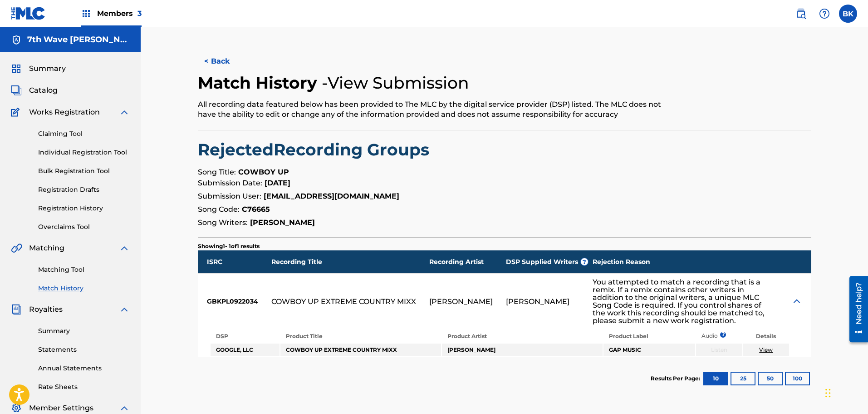  I want to click on div: ISRC, so click(235, 261).